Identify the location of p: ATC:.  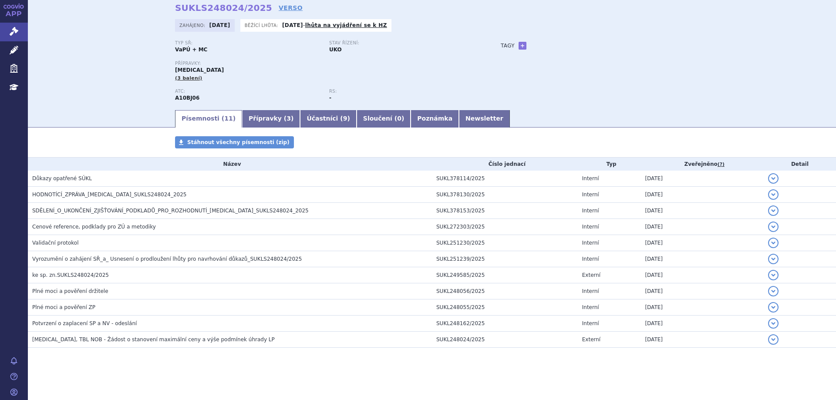
(248, 91).